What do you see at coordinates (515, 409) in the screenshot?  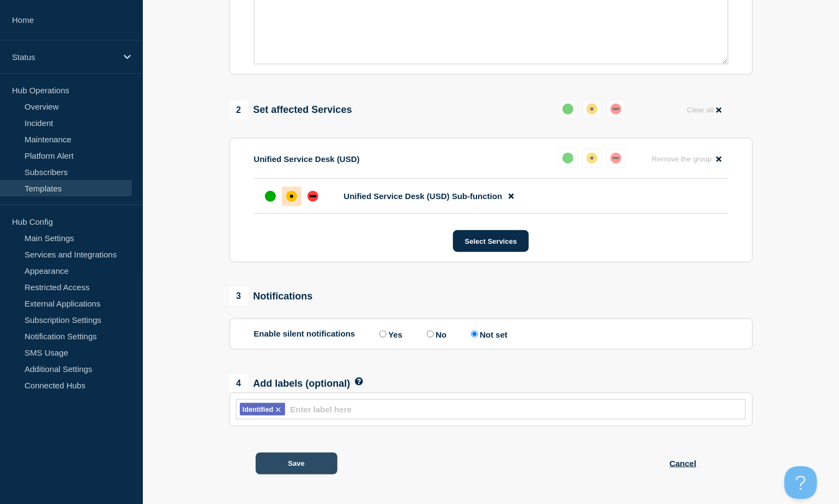 I see `input: Enter label here` at bounding box center [515, 409].